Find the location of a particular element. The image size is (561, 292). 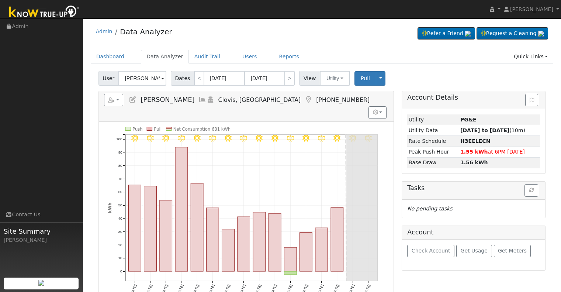

text: 50 is located at coordinates (120, 205).